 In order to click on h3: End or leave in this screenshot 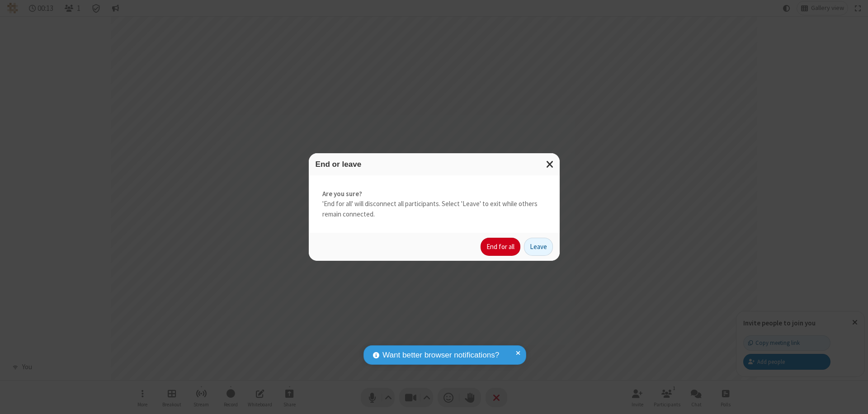, I will do `click(434, 164)`.